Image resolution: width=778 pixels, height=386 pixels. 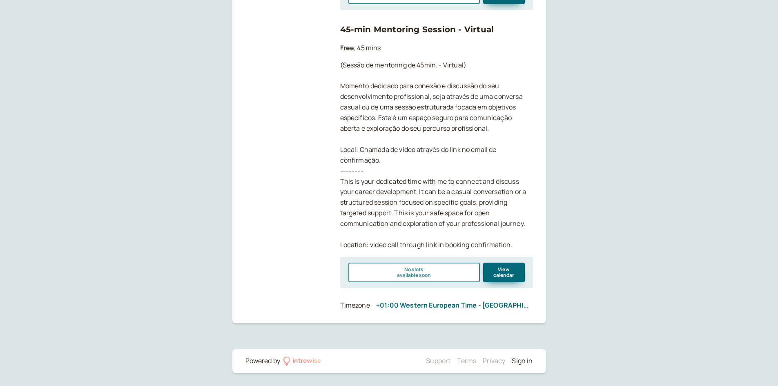 I want to click on a: introwise, so click(x=302, y=361).